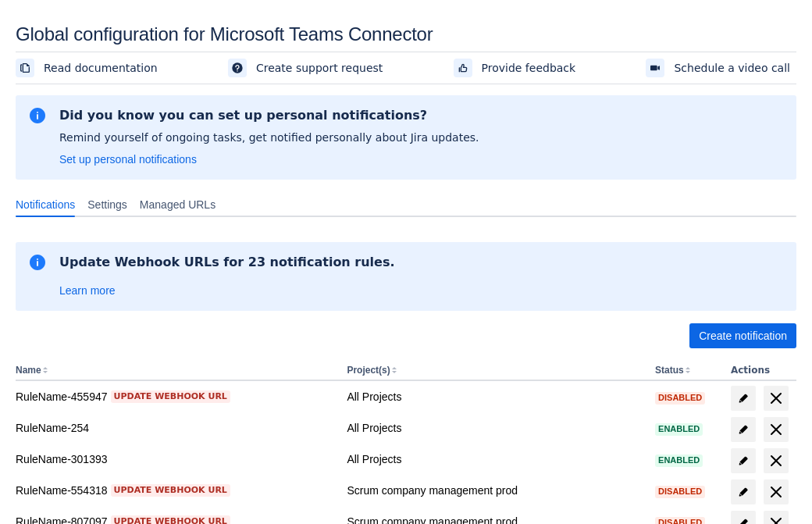  I want to click on div: RuleName-254, so click(175, 428).